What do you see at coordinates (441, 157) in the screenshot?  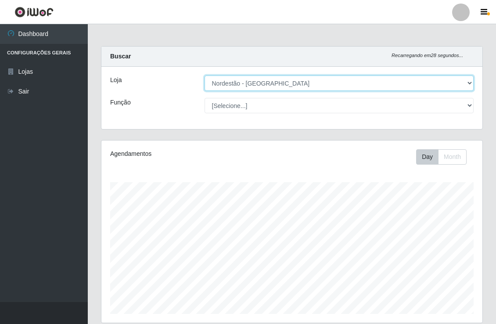 I see `div: First group` at bounding box center [441, 157].